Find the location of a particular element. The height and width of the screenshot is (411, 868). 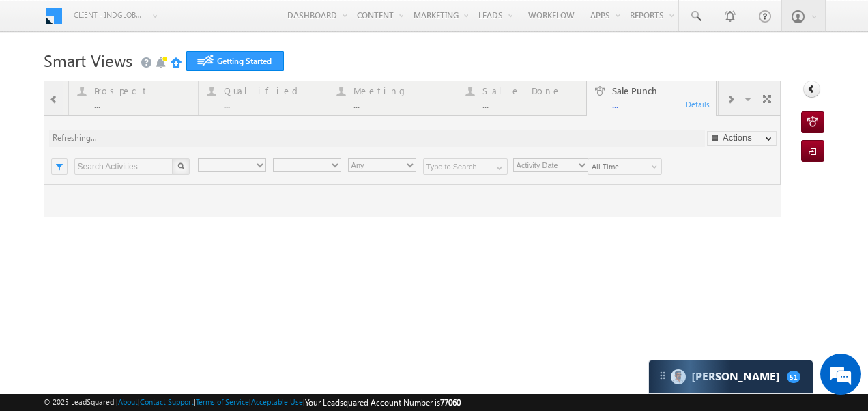

a: Contact Support is located at coordinates (166, 402).